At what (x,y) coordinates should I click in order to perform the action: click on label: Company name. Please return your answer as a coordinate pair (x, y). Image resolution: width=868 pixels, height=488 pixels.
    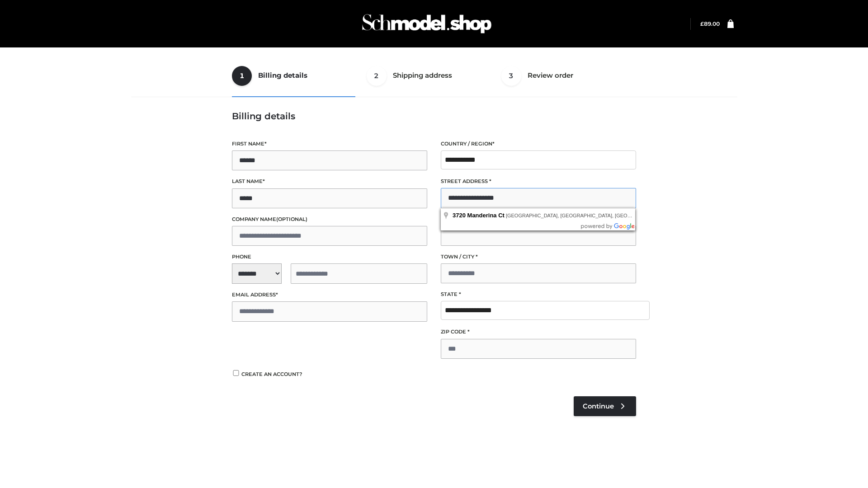
    Looking at the image, I should click on (329, 219).